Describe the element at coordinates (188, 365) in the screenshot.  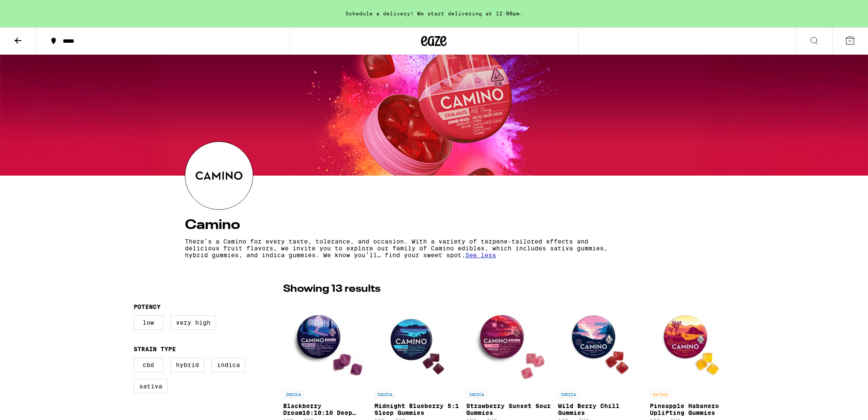
I see `label: Hybrid` at that location.